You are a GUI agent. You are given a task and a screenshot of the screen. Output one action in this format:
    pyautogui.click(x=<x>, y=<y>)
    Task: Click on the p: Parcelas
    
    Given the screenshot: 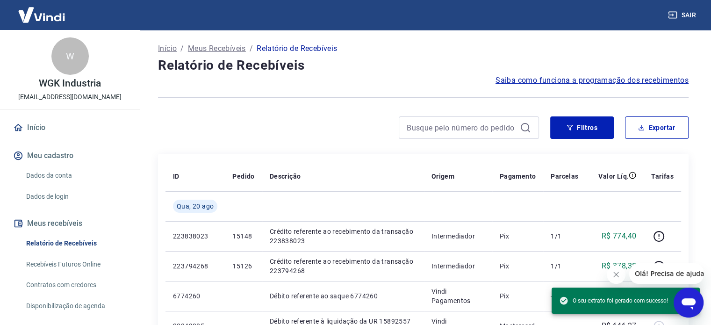 What is the action you would take?
    pyautogui.click(x=564, y=176)
    